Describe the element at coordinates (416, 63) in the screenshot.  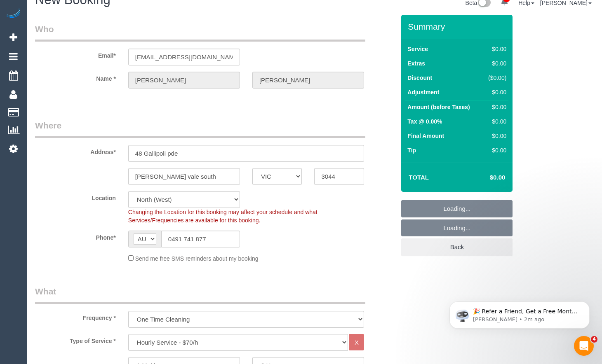
I see `label: Extras` at that location.